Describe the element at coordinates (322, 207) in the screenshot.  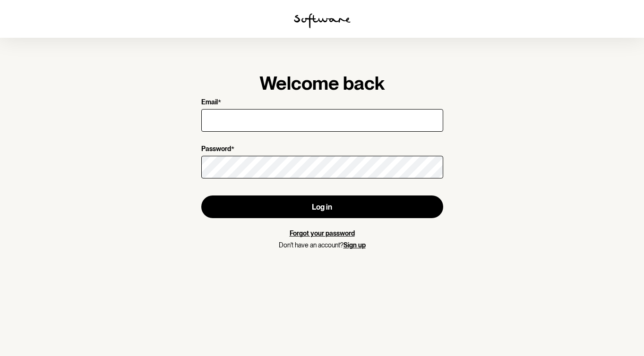
I see `button: Log in` at that location.